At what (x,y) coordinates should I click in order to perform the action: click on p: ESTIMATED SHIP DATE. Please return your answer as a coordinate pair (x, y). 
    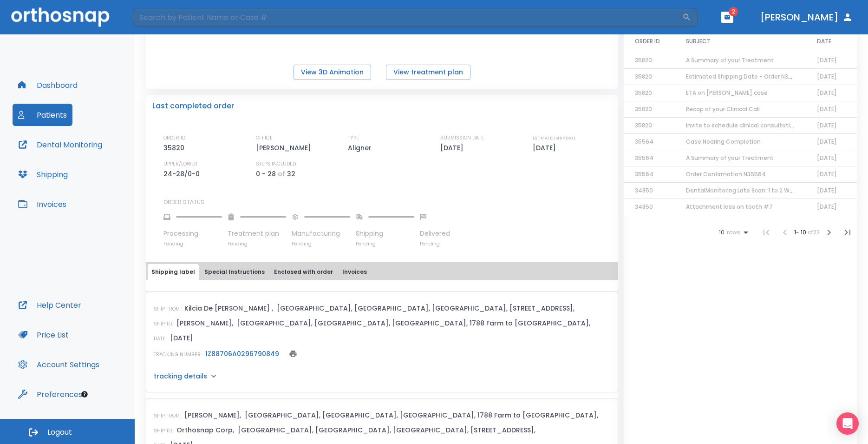
    Looking at the image, I should click on (554, 138).